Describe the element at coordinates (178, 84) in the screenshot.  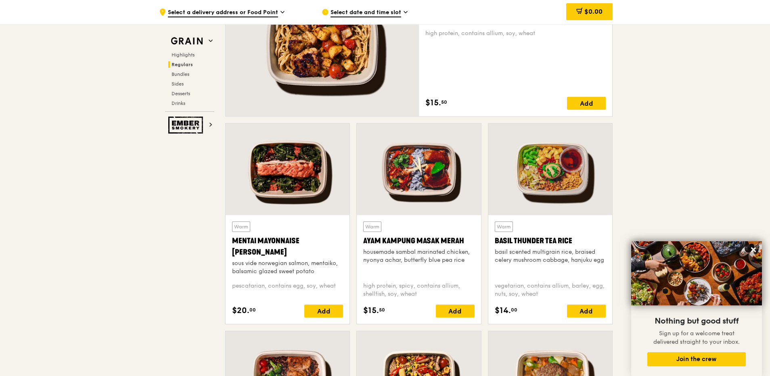
I see `span: Sides` at that location.